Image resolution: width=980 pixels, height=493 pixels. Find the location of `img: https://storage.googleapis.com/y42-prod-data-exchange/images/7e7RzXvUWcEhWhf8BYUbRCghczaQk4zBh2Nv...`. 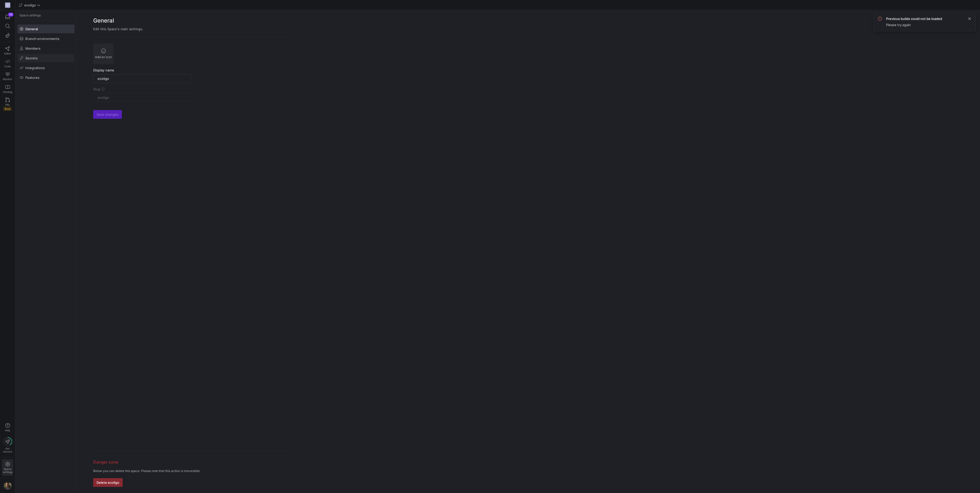

img: https://storage.googleapis.com/y42-prod-data-exchange/images/7e7RzXvUWcEhWhf8BYUbRCghczaQk4zBh2Nv... is located at coordinates (7, 486).